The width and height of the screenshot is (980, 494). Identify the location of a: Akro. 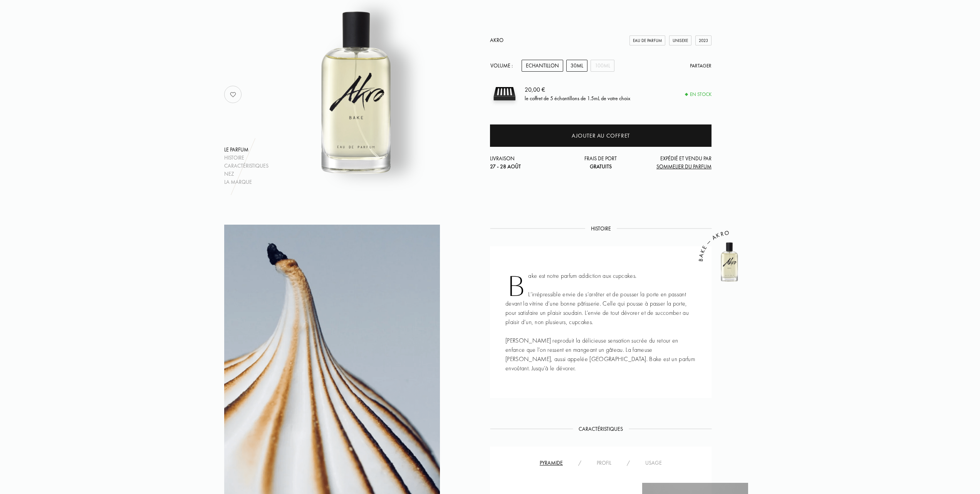
(497, 40).